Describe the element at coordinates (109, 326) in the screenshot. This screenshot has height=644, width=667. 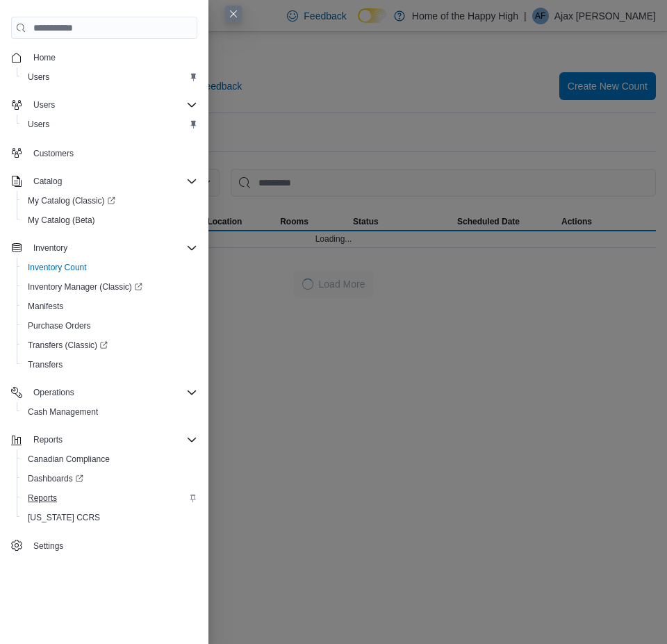
I see `button: Purchase Orders` at that location.